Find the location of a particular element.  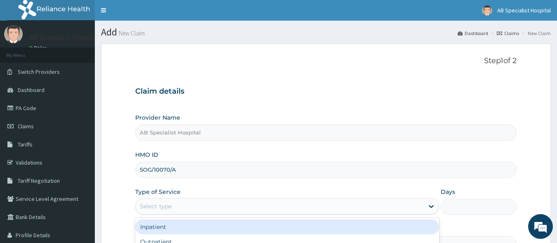

p: AB Specialist Hospital is located at coordinates (64, 37).